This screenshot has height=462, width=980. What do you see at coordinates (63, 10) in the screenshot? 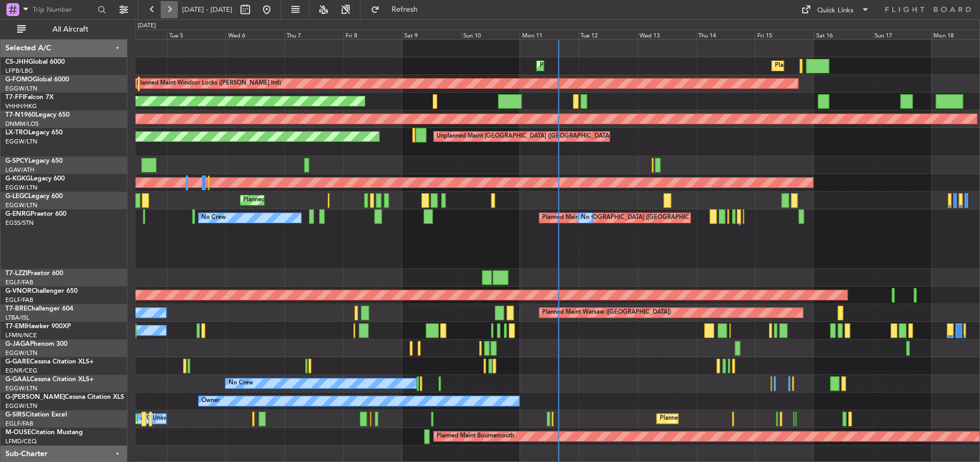
I see `input: Trip Number` at bounding box center [63, 10].